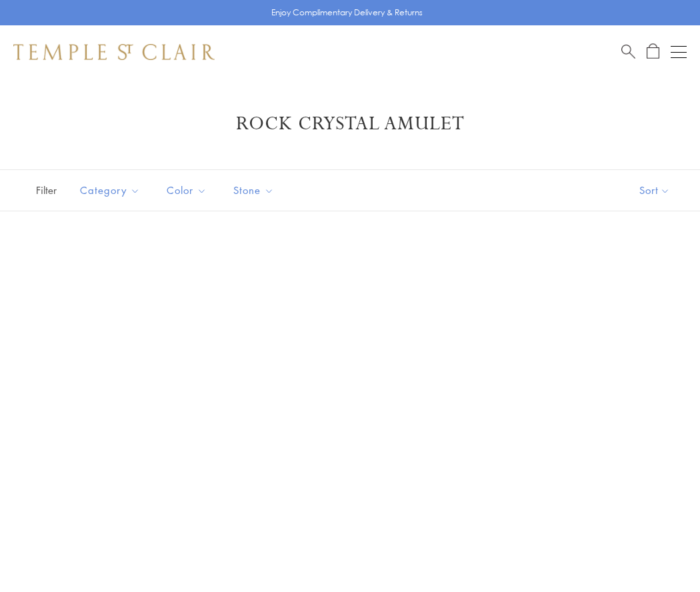  Describe the element at coordinates (186, 190) in the screenshot. I see `button: Color` at that location.